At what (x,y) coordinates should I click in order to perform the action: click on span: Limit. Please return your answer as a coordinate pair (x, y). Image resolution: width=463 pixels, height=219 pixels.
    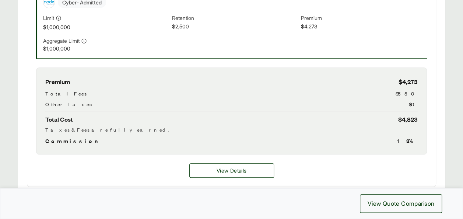
    Looking at the image, I should click on (49, 18).